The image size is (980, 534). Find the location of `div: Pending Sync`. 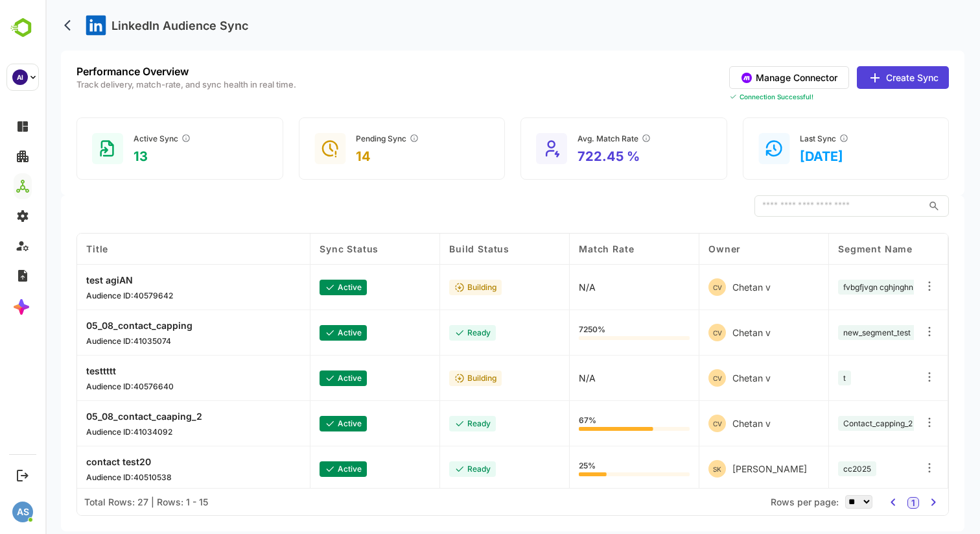

div: Pending Sync is located at coordinates (342, 138).